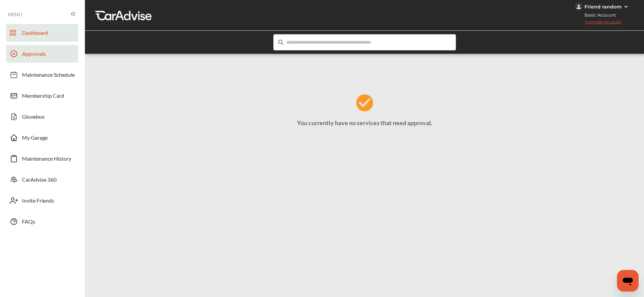  Describe the element at coordinates (48, 76) in the screenshot. I see `span: Maintenance Schedule` at that location.